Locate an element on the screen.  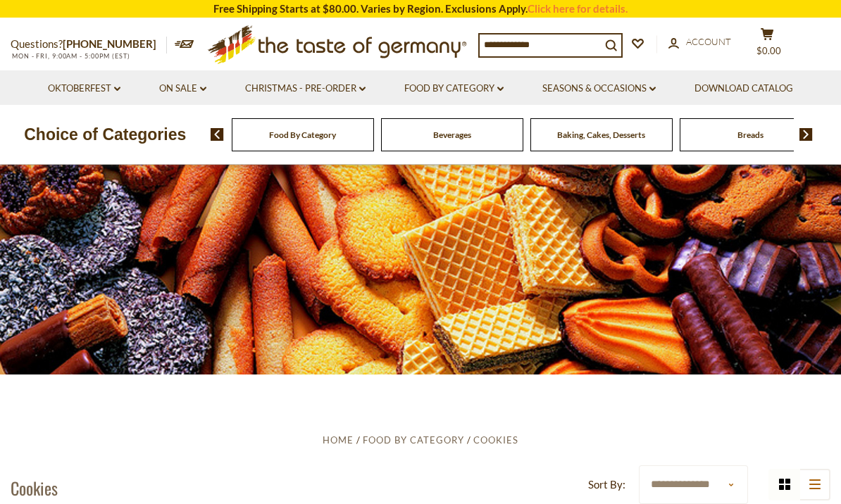
a: Breads is located at coordinates (750, 135).